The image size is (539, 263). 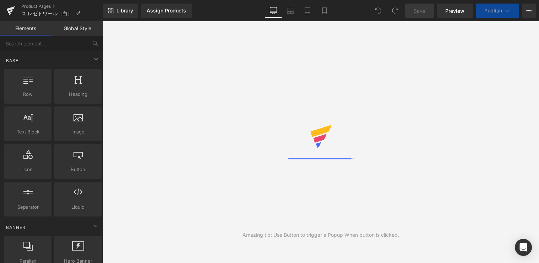 I want to click on div: Open Intercom Messenger, so click(x=524, y=248).